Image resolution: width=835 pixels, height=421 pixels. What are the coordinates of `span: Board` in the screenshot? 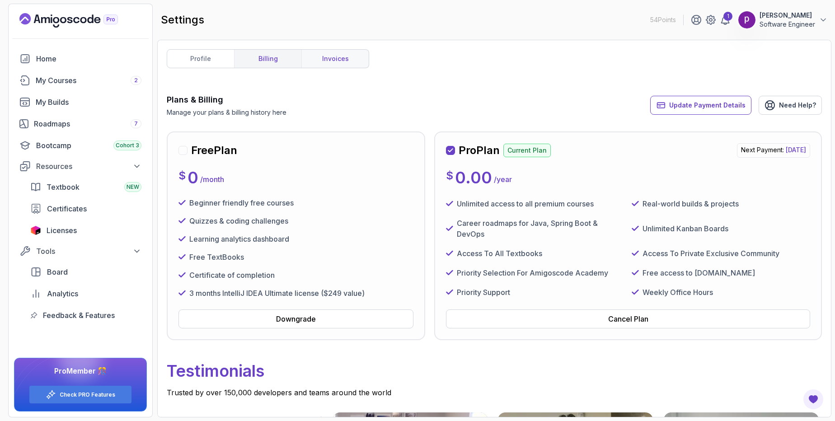 It's located at (57, 272).